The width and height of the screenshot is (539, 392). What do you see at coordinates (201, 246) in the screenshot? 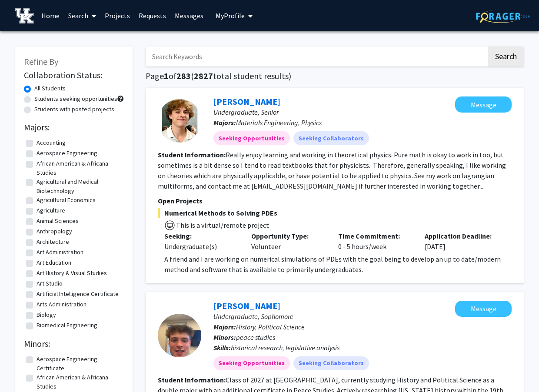
I see `div: Undergraduate(s)` at bounding box center [201, 246].